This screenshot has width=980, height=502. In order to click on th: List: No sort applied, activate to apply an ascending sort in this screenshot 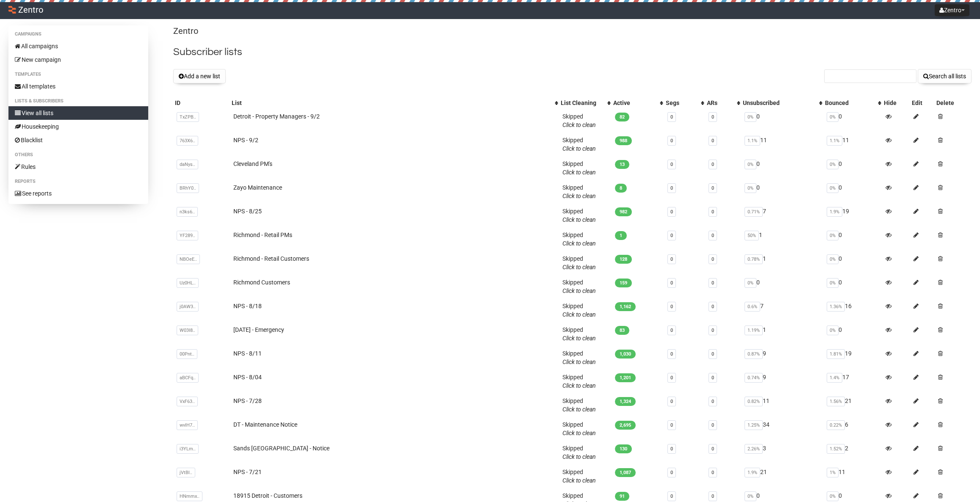, I will do `click(394, 103)`.